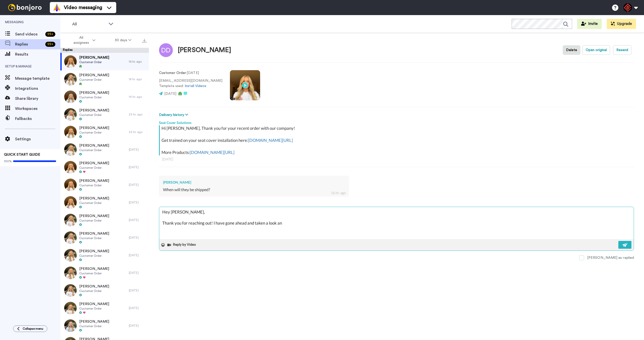  Describe the element at coordinates (70, 97) in the screenshot. I see `img: c5eb7191-7710-4fa2-a51a-fff9ad3cc0bb-thumb.jpg` at that location.